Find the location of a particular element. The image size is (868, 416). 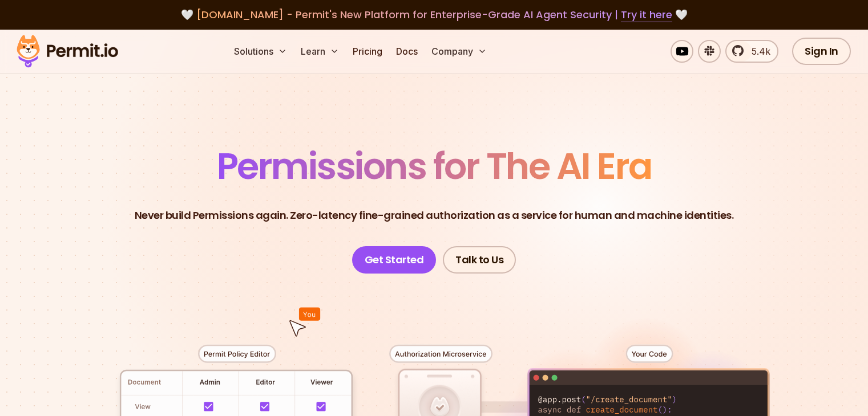

a: Try it here is located at coordinates (646, 15).